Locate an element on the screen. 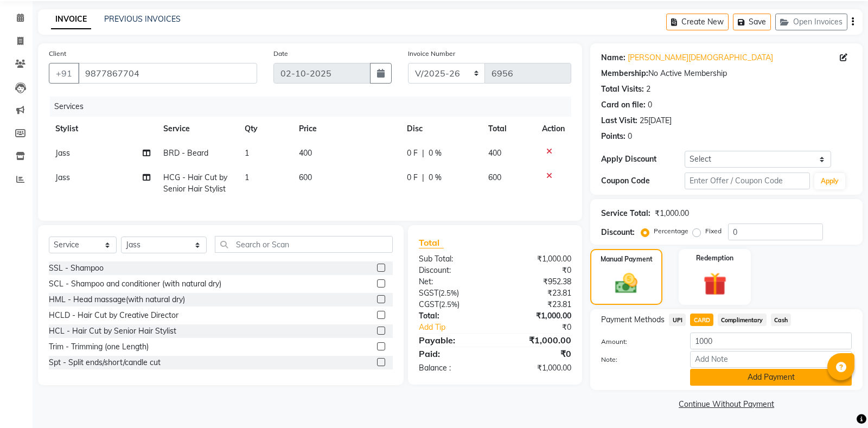 The height and width of the screenshot is (428, 868). button: Open Invoices is located at coordinates (811, 22).